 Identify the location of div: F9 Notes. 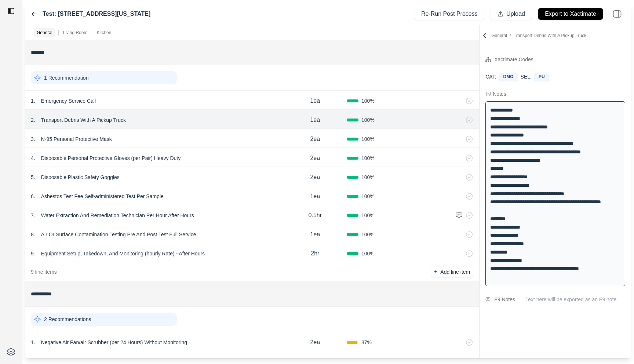
(504, 299).